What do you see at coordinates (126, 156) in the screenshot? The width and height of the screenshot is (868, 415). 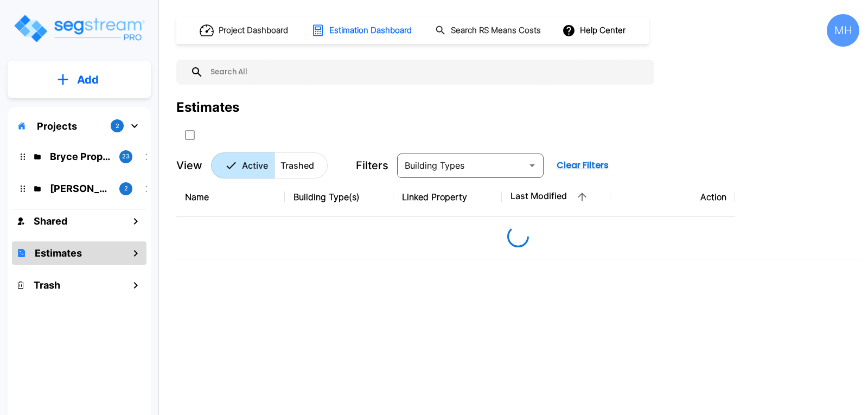 I see `p: 23` at bounding box center [126, 156].